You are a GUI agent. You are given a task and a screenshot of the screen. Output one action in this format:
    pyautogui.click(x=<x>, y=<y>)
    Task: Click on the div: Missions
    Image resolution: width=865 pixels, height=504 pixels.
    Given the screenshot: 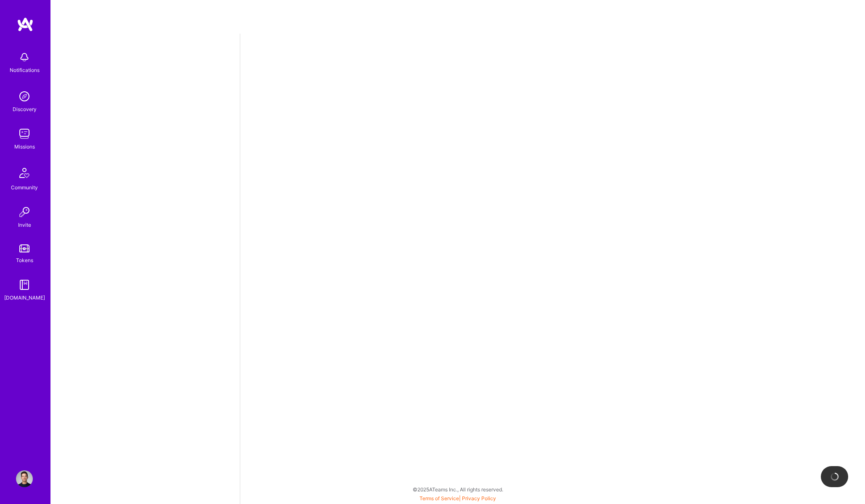 What is the action you would take?
    pyautogui.click(x=25, y=147)
    